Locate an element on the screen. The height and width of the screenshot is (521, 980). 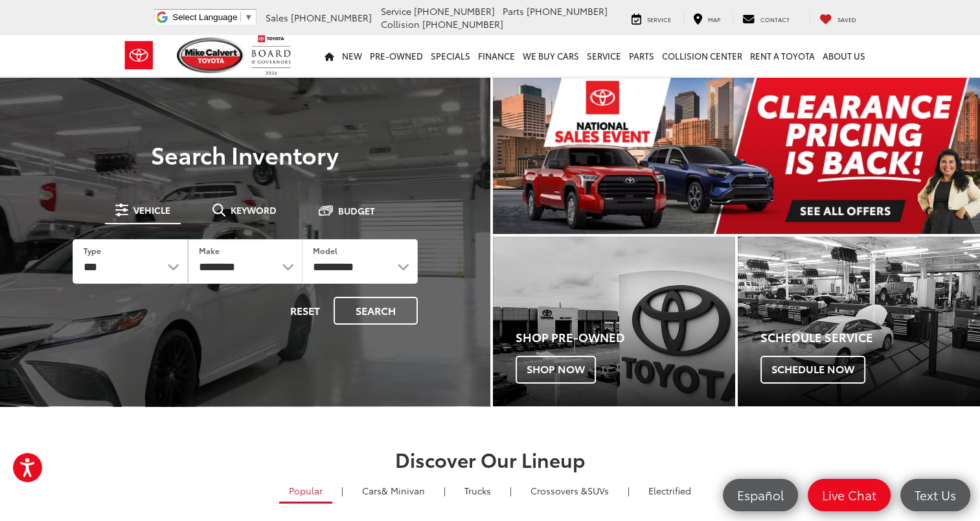
label: Model is located at coordinates (325, 250).